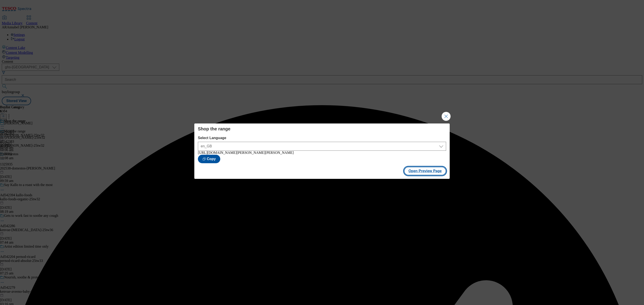 The image size is (644, 305). I want to click on h4: Shop the range, so click(322, 129).